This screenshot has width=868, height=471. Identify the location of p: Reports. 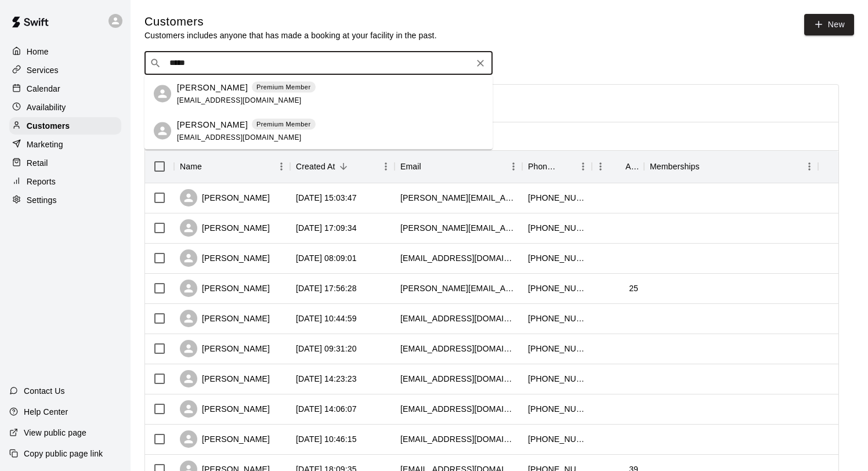
(41, 182).